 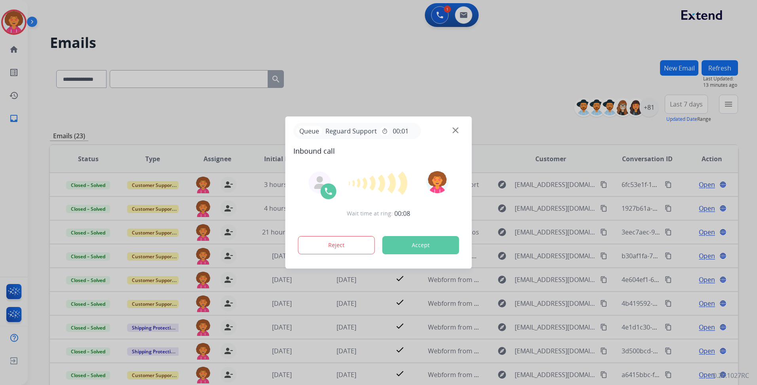 I want to click on button: Accept, so click(x=421, y=245).